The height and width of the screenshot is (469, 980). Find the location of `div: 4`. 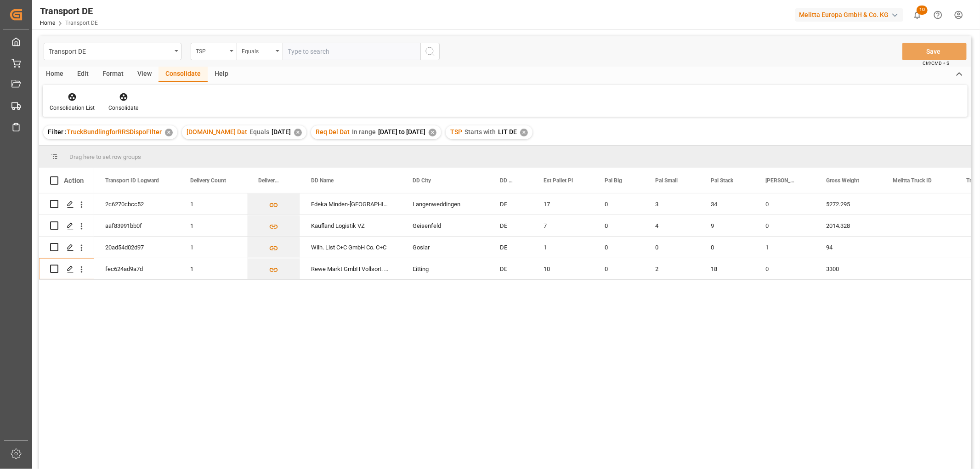

div: 4 is located at coordinates (672, 226).